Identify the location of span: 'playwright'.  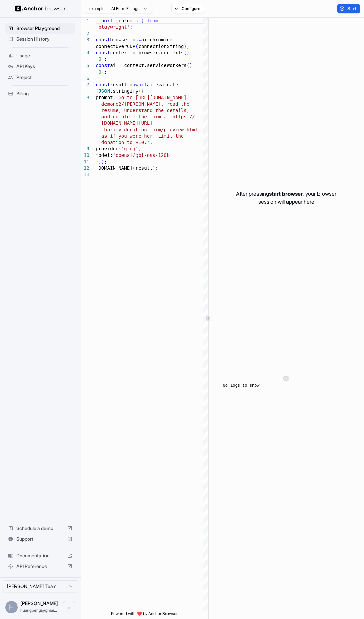
(113, 27).